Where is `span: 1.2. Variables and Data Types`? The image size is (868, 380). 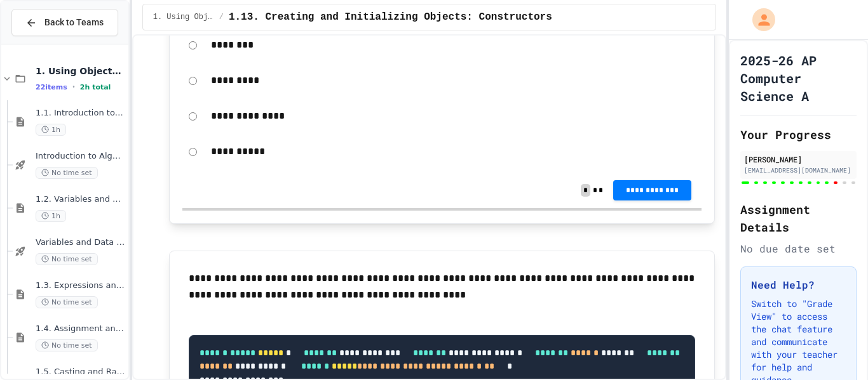 span: 1.2. Variables and Data Types is located at coordinates (81, 199).